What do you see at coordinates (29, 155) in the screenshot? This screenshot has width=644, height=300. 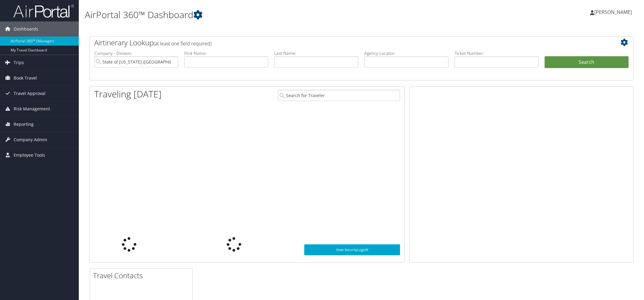 I see `span: Employee Tools` at bounding box center [29, 155].